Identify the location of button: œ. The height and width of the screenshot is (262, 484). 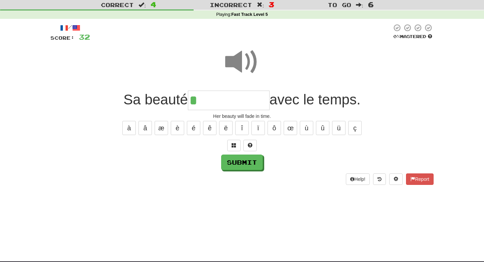
(291, 128).